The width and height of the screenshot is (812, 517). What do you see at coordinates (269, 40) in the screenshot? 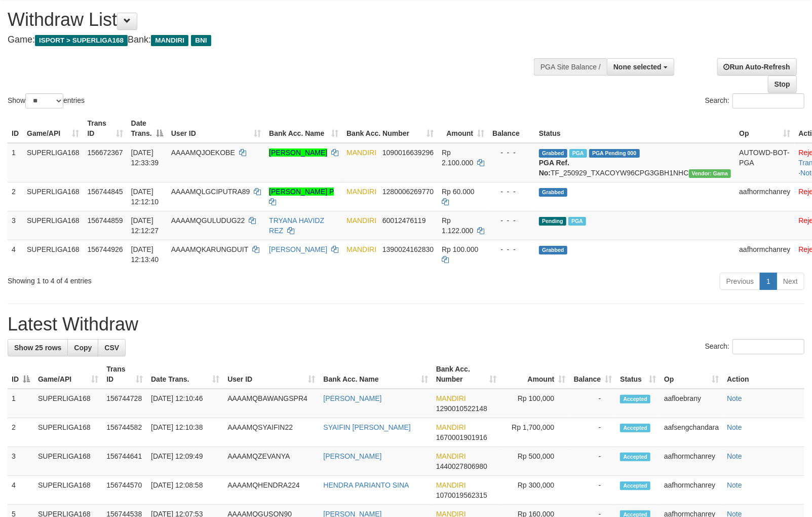
I see `h4: Game: Bank:` at bounding box center [269, 40].